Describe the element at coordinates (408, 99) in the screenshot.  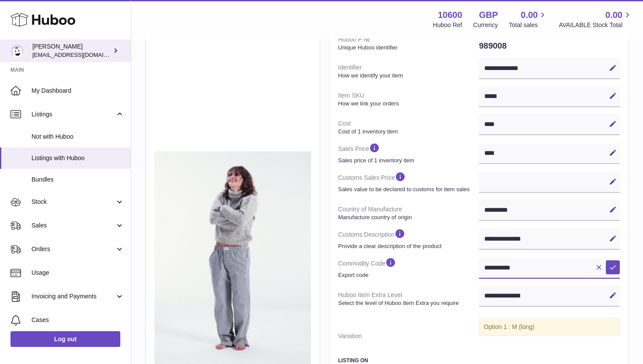
I see `dt: Item SKU` at that location.